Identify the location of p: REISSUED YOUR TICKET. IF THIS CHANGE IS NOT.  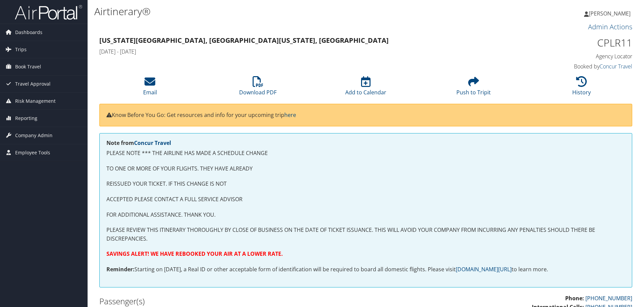
(366, 184).